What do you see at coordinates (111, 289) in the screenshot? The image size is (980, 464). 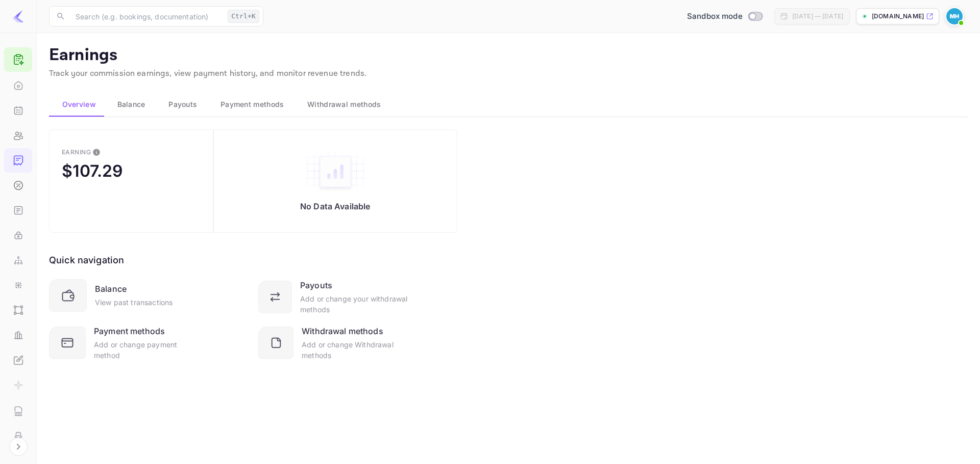 I see `div: Balance` at bounding box center [111, 289].